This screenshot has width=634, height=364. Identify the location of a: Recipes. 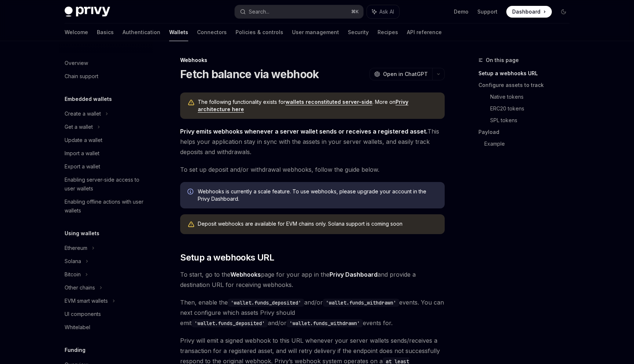
(388, 32).